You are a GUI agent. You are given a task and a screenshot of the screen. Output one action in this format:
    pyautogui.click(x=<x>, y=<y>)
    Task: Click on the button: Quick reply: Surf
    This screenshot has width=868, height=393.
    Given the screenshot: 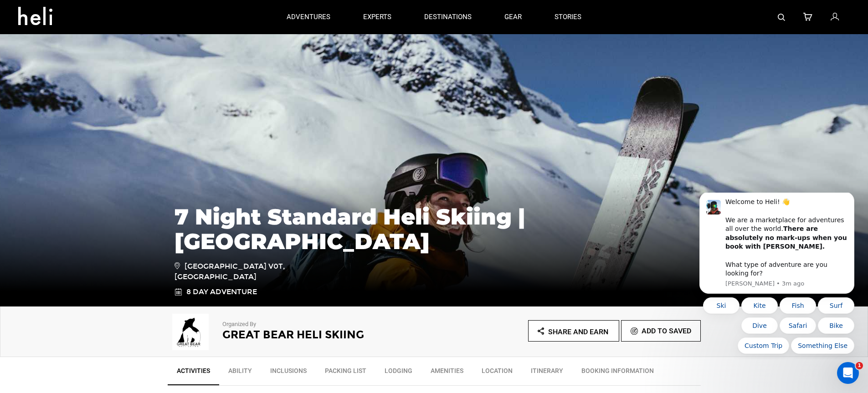 What is the action you would take?
    pyautogui.click(x=150, y=113)
    